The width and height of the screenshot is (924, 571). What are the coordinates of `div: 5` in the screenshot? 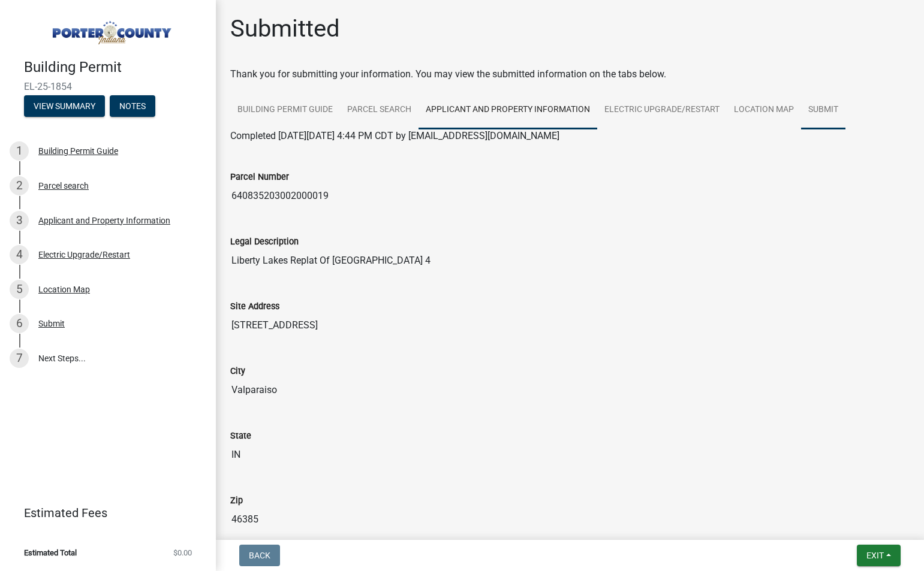 It's located at (19, 289).